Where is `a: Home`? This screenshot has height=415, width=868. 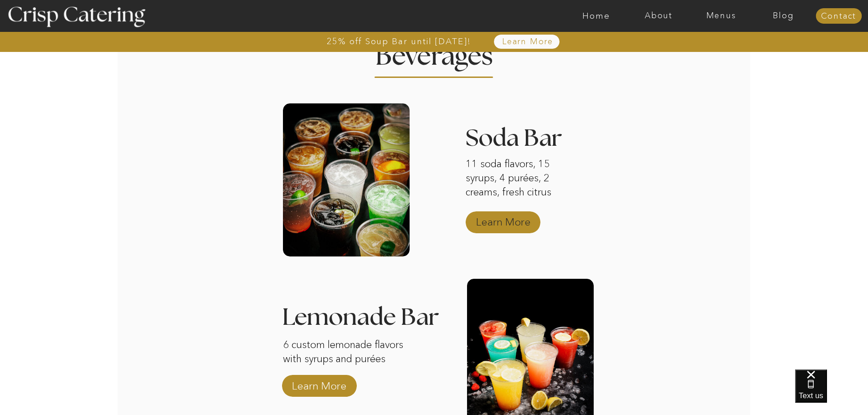 a: Home is located at coordinates (596, 16).